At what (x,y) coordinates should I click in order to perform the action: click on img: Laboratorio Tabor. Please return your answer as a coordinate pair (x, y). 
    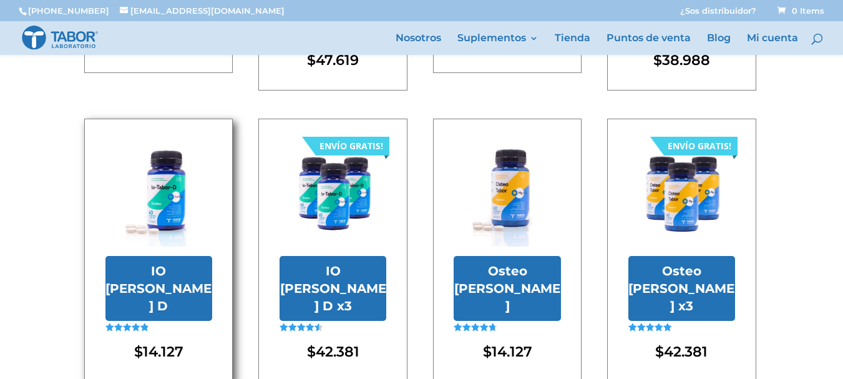
    Looking at the image, I should click on (60, 37).